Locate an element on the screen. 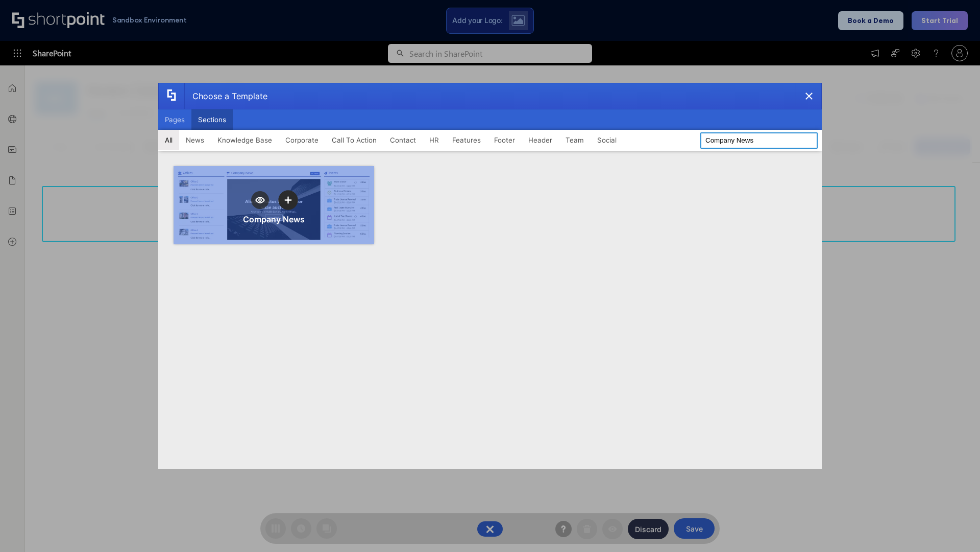 The image size is (980, 552). button: Sections is located at coordinates (212, 119).